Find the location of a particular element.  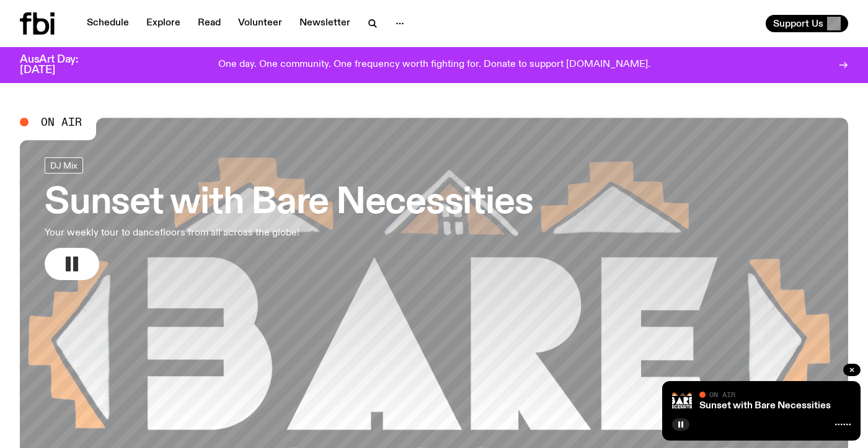

h3: Sunset with Bare Necessities is located at coordinates (288, 203).